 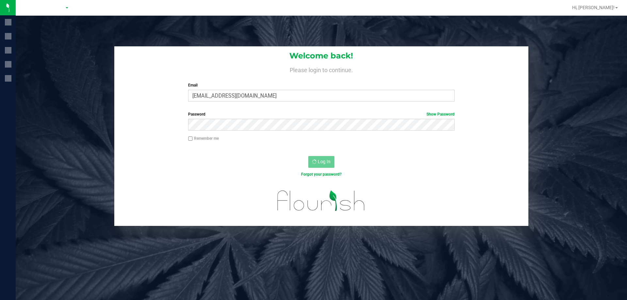 I want to click on span: Password, so click(x=196, y=114).